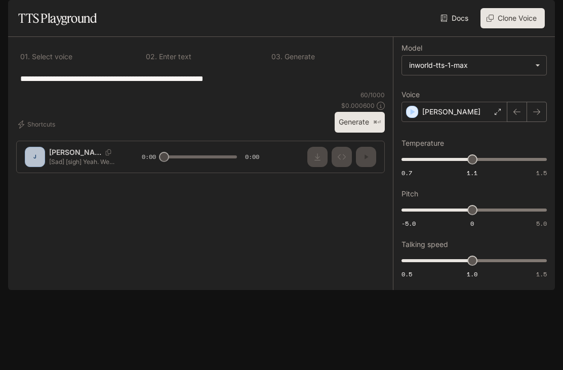  Describe the element at coordinates (373, 95) in the screenshot. I see `p: 60 / 1000` at that location.